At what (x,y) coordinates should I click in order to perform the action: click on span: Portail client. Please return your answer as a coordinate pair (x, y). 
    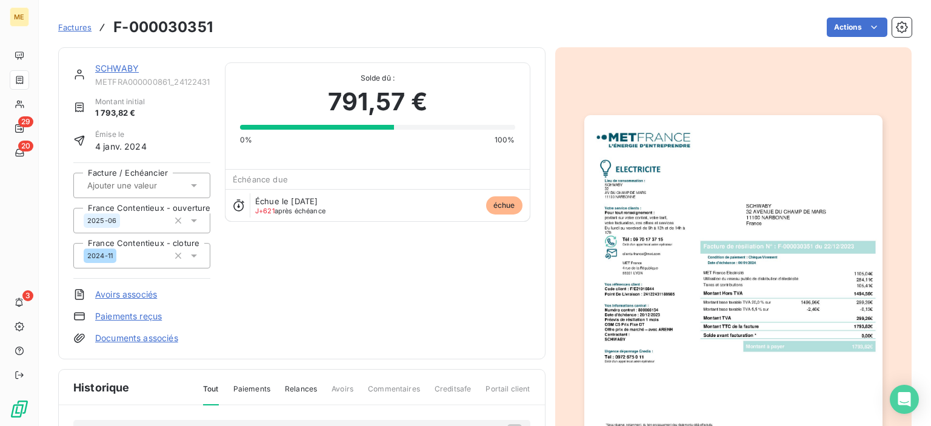
    Looking at the image, I should click on (508, 394).